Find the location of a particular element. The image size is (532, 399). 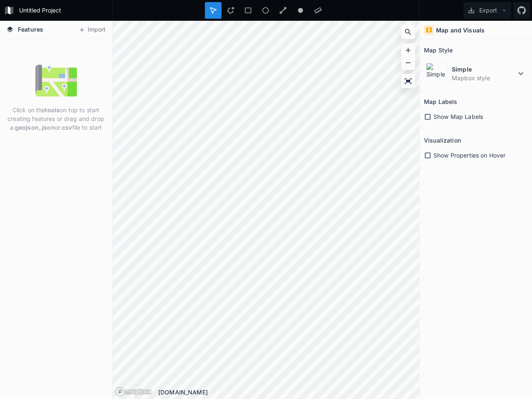

span: Show Map Labels is located at coordinates (458, 117).